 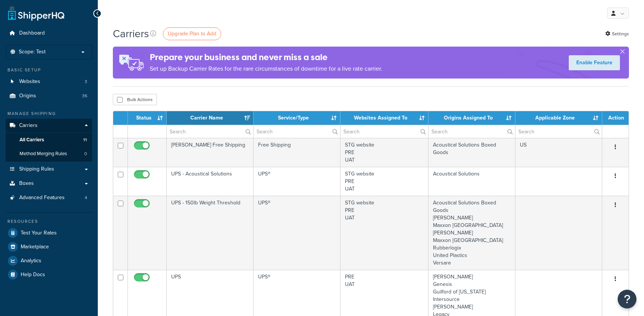 I want to click on button: Open Resource Center, so click(x=627, y=299).